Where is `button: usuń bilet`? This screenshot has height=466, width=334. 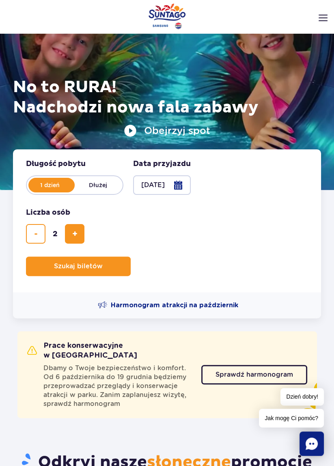
button: usuń bilet is located at coordinates (36, 234).